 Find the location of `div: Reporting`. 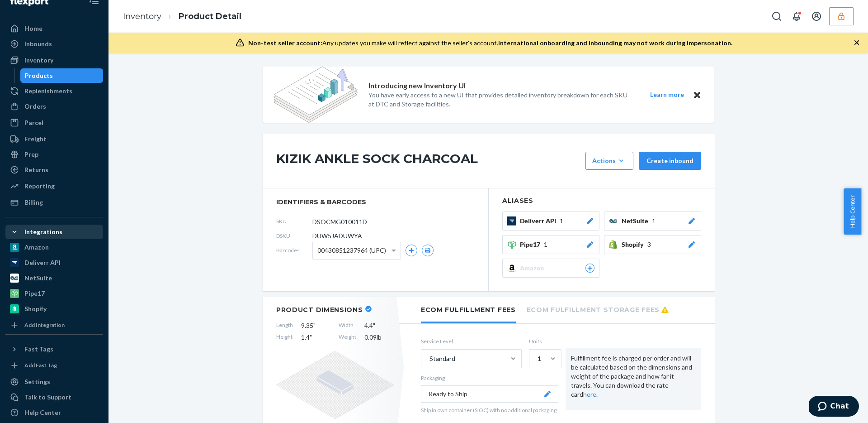

div: Reporting is located at coordinates (39, 186).